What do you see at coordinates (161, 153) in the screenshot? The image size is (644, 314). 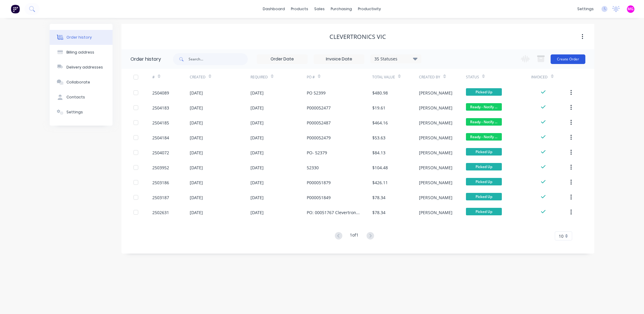 I see `div: 2504072` at bounding box center [161, 153].